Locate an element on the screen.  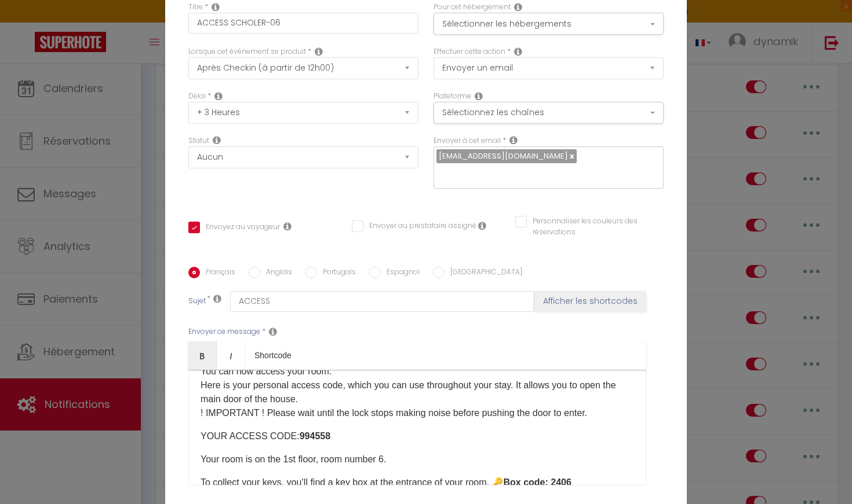
i: Action Channel is located at coordinates (479, 96).